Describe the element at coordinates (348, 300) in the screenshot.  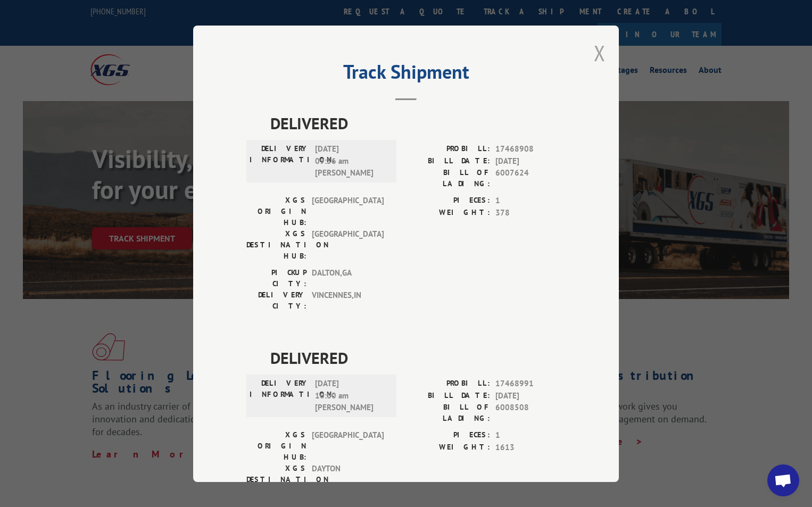
I see `span: VINCENNES , IN` at that location.